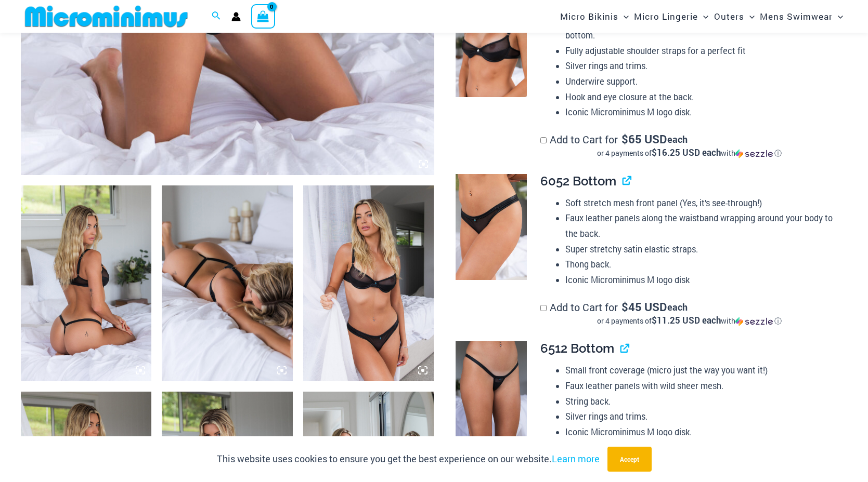  Describe the element at coordinates (595, 16) in the screenshot. I see `a: Micro BikinisMenu ToggleMenu Toggle` at that location.